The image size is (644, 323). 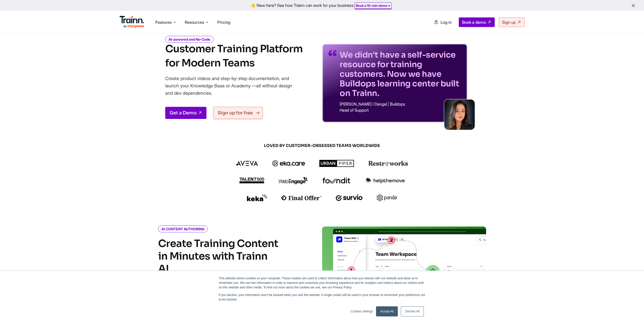 I want to click on a: Log in, so click(x=443, y=22).